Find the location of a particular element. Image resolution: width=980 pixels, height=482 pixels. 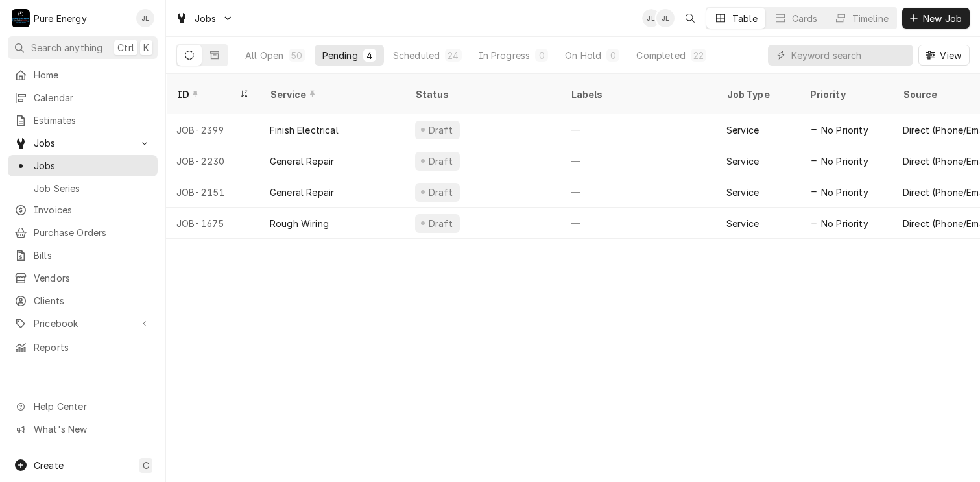

a: Home is located at coordinates (82, 75).